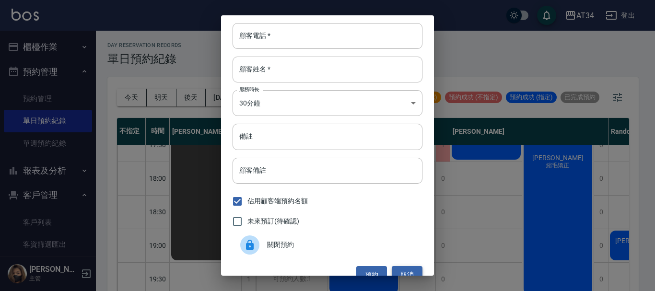 This screenshot has height=291, width=655. What do you see at coordinates (327, 245) in the screenshot?
I see `div: 關閉預約` at bounding box center [327, 245].